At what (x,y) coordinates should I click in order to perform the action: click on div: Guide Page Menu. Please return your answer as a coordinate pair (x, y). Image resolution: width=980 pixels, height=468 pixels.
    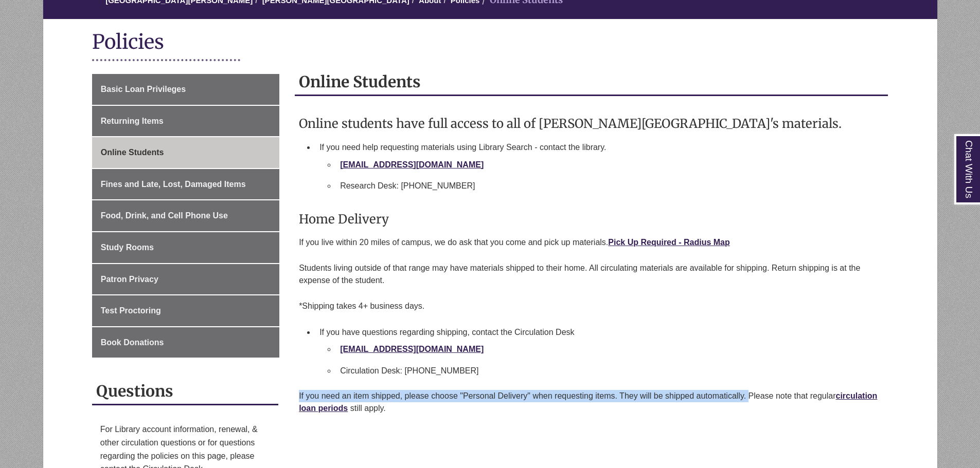
    Looking at the image, I should click on (186, 216).